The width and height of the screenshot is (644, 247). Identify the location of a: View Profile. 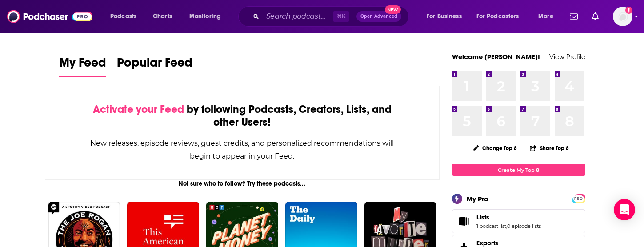
(567, 57).